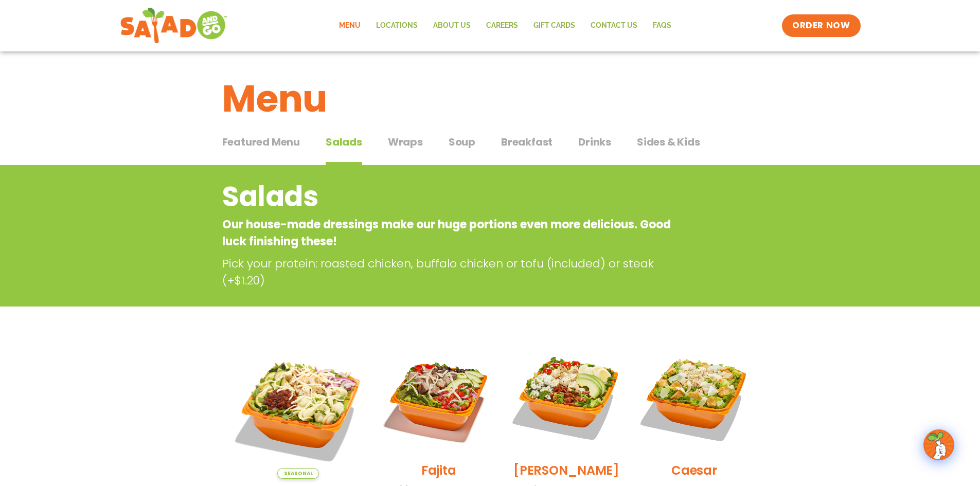  What do you see at coordinates (350, 26) in the screenshot?
I see `a: Menu` at bounding box center [350, 26].